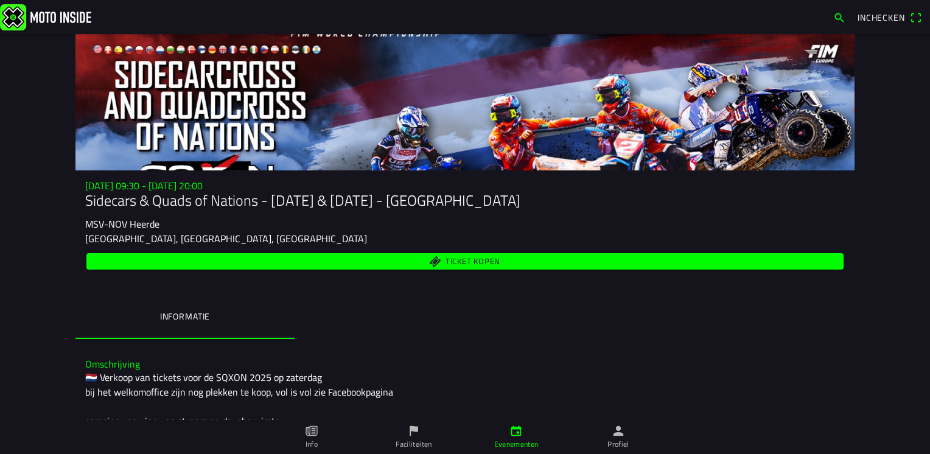 The height and width of the screenshot is (454, 930). Describe the element at coordinates (516, 431) in the screenshot. I see `ion-icon: calendar` at that location.